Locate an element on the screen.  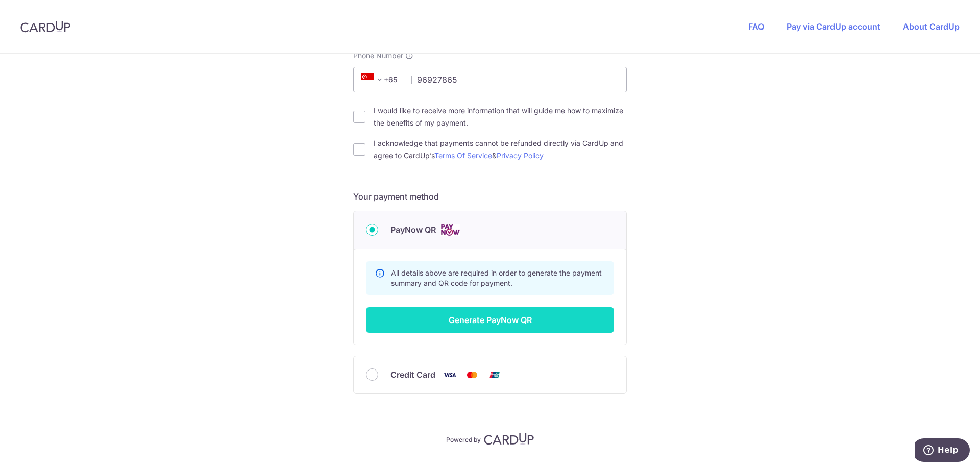
span: Help is located at coordinates (33, 12).